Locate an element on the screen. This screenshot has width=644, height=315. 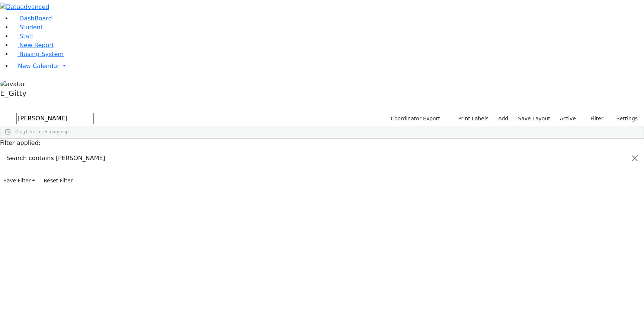
a: Student is located at coordinates (27, 27).